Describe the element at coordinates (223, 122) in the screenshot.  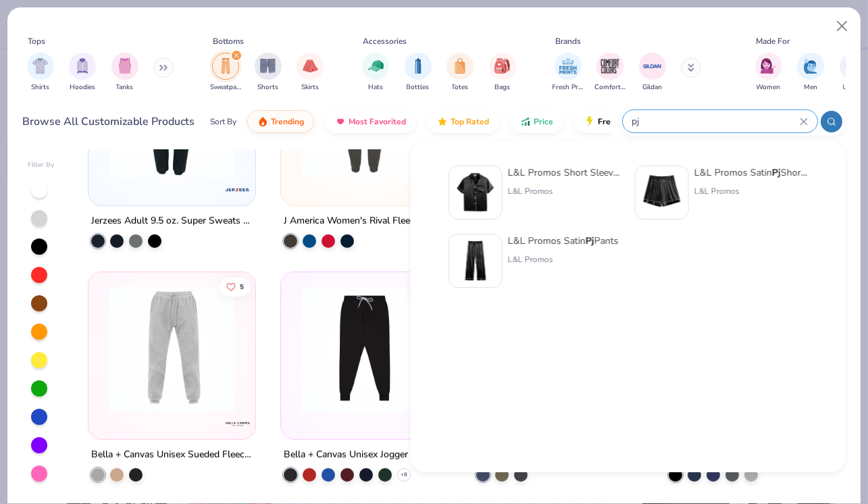
I see `div: Sort By` at that location.